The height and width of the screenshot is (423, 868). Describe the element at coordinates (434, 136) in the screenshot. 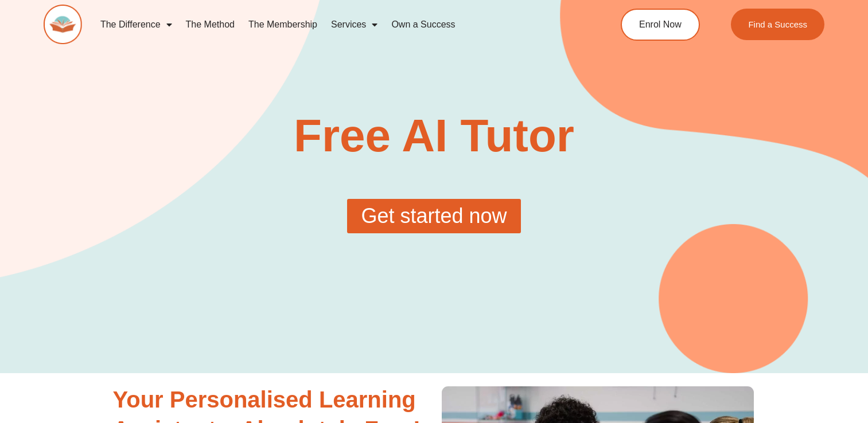

I see `h1: Free AI Tutor` at that location.